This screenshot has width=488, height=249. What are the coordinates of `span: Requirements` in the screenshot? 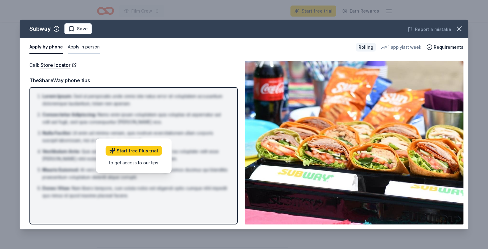 It's located at (448, 47).